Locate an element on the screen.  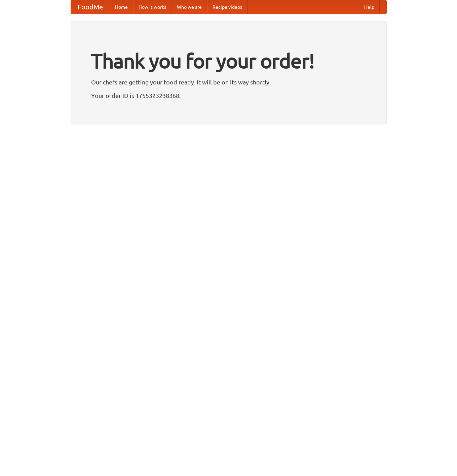
a: Home is located at coordinates (121, 7).